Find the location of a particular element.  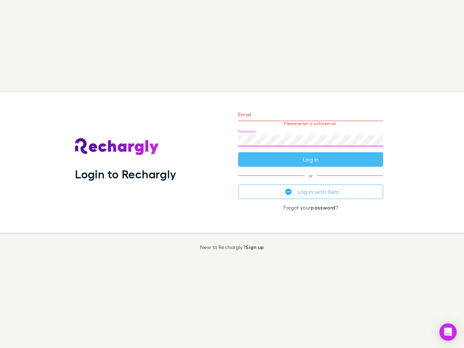

button: Log in with Xero is located at coordinates (310, 192).